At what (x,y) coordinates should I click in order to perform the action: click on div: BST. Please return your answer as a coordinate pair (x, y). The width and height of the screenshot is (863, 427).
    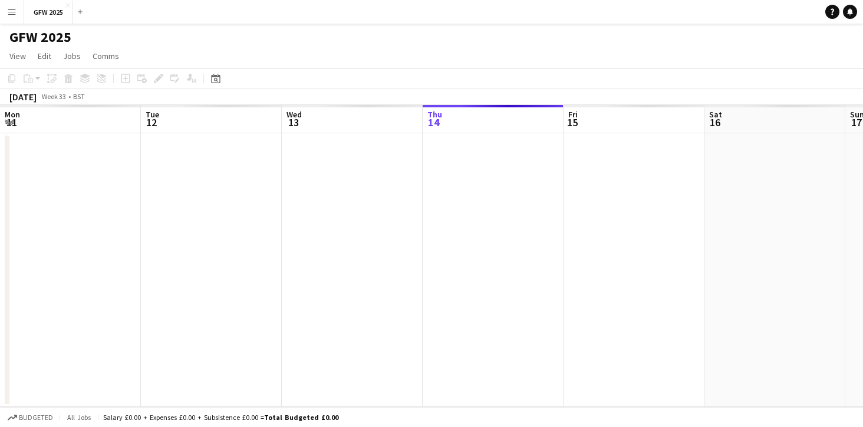
    Looking at the image, I should click on (79, 96).